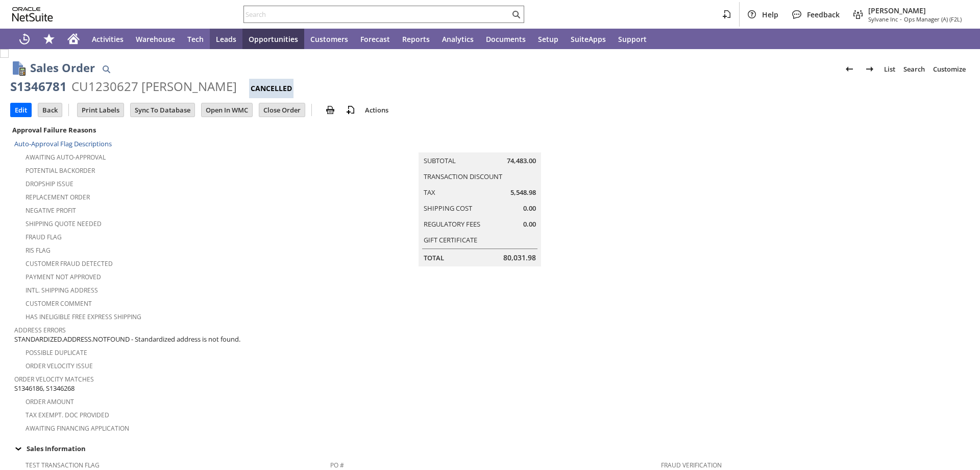 This screenshot has width=980, height=470. I want to click on span: Forecast, so click(375, 39).